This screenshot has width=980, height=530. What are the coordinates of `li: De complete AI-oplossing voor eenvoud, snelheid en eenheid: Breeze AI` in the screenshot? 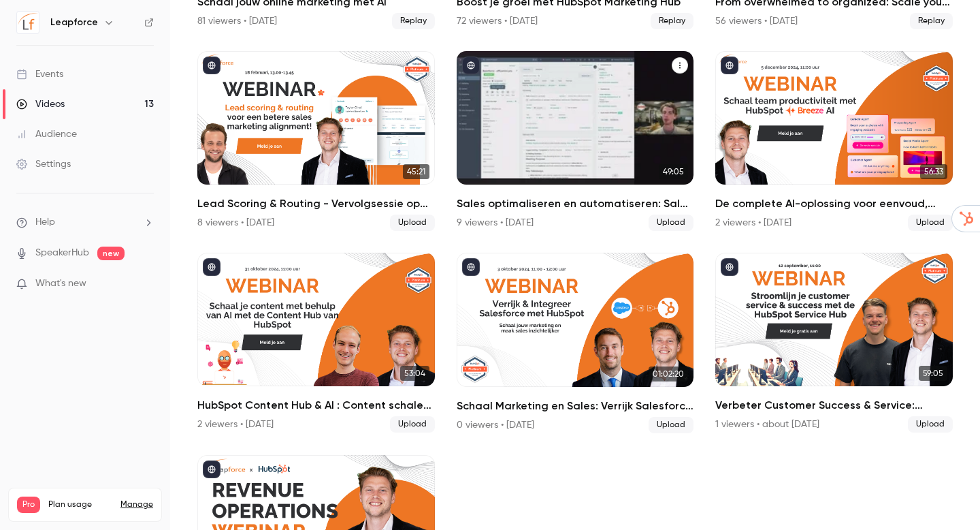 It's located at (834, 141).